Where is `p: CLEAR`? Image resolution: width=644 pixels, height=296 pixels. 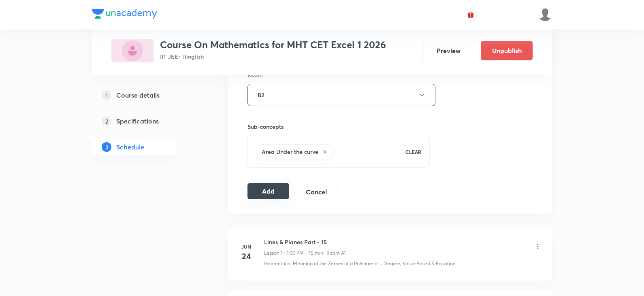 p: CLEAR is located at coordinates (413, 152).